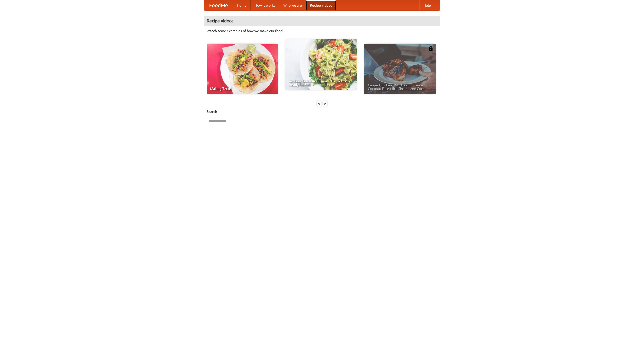 This screenshot has height=356, width=644. What do you see at coordinates (219, 5) in the screenshot?
I see `a: FoodMe` at bounding box center [219, 5].